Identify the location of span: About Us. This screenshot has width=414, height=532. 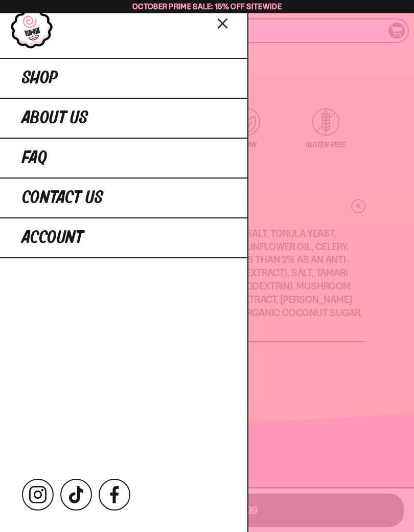
(55, 118).